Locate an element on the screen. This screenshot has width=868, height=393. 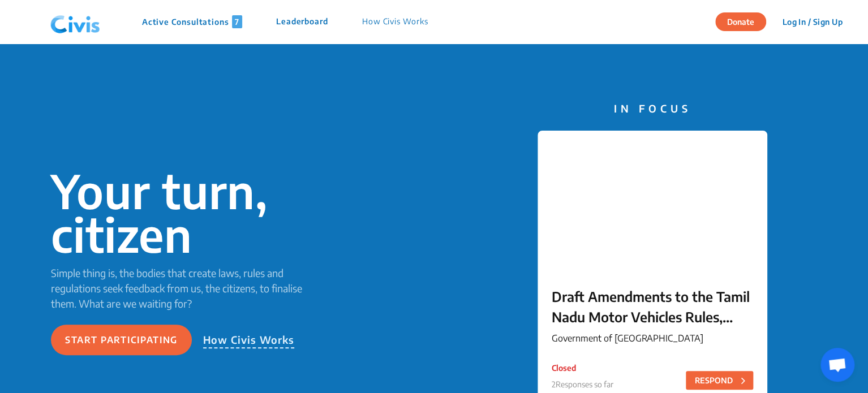
p: Leaderboard is located at coordinates (302, 21).